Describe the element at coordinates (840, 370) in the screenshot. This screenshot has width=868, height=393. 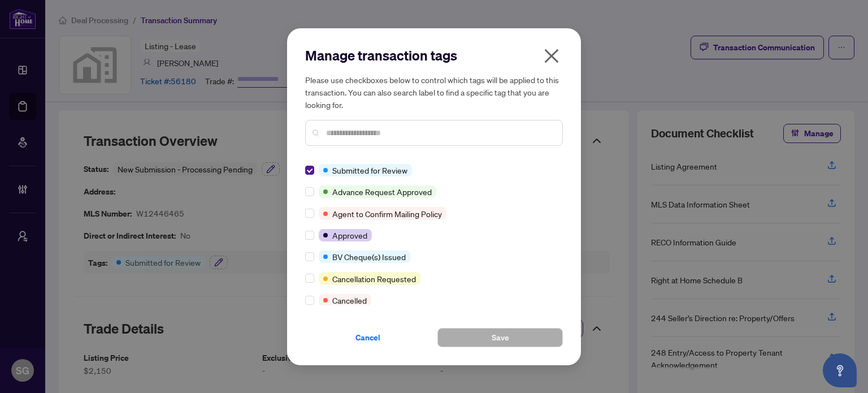
I see `button: Open asap` at that location.